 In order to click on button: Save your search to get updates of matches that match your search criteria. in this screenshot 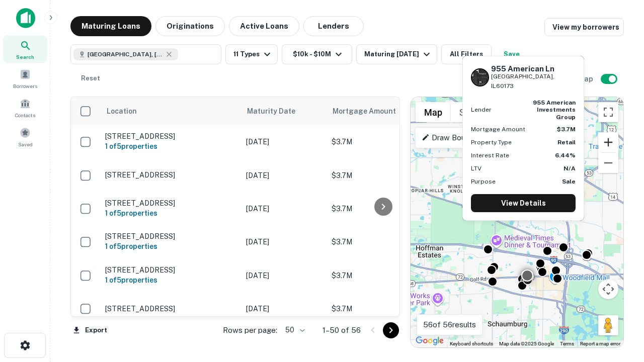, I will do `click(512, 54)`.